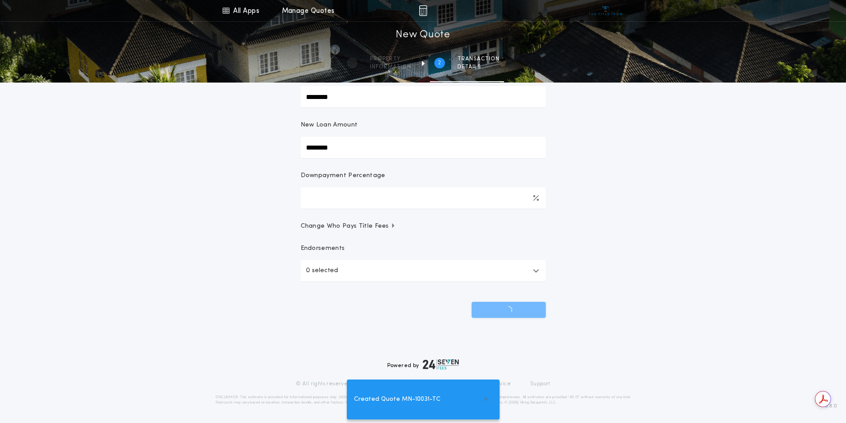 This screenshot has width=846, height=423. What do you see at coordinates (423, 271) in the screenshot?
I see `button: 0 selected` at bounding box center [423, 271].